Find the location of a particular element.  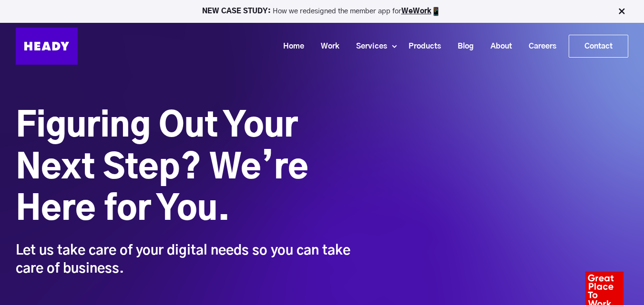

img: Close Bar is located at coordinates (621, 12).